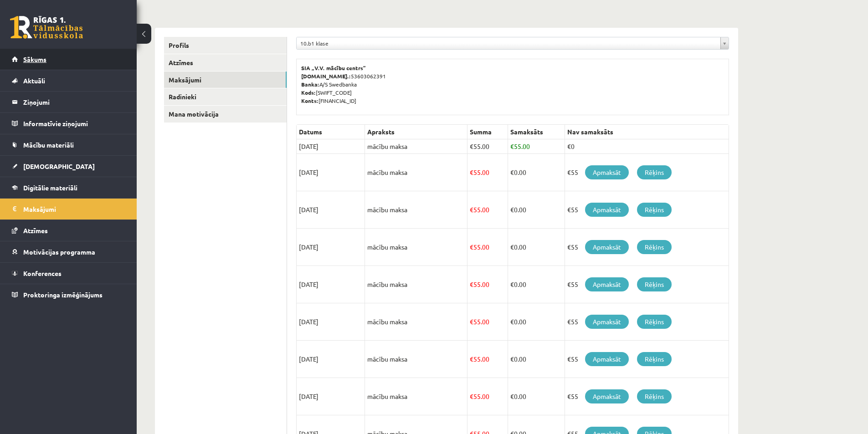 Image resolution: width=868 pixels, height=434 pixels. Describe the element at coordinates (48, 144) in the screenshot. I see `span: Mācību materiāli` at that location.